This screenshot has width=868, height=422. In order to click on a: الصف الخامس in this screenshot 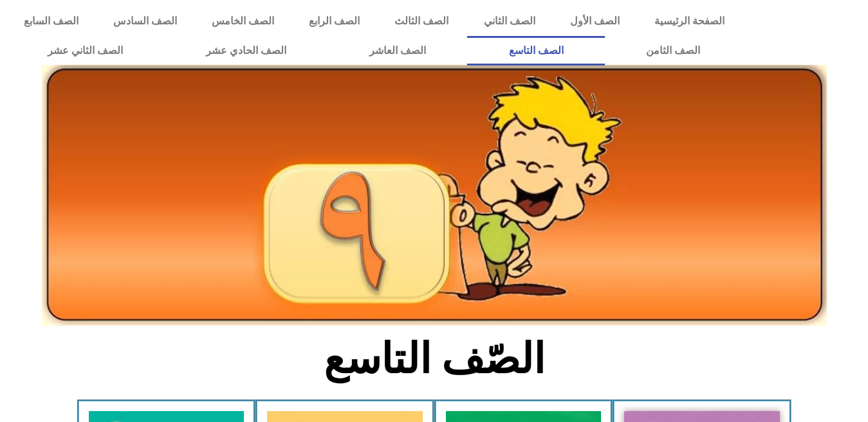, I will do `click(243, 21)`.